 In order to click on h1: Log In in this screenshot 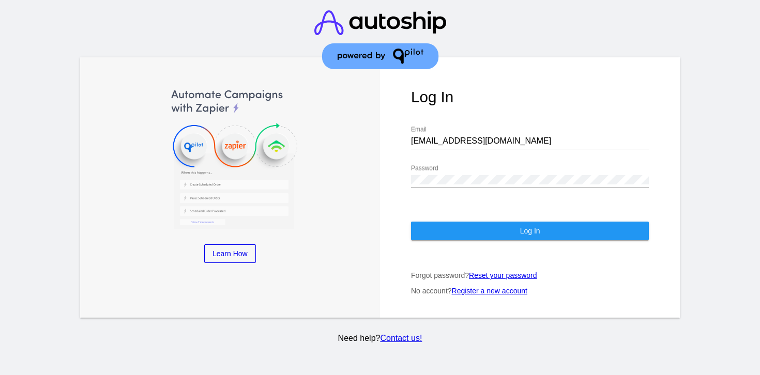, I will do `click(530, 97)`.